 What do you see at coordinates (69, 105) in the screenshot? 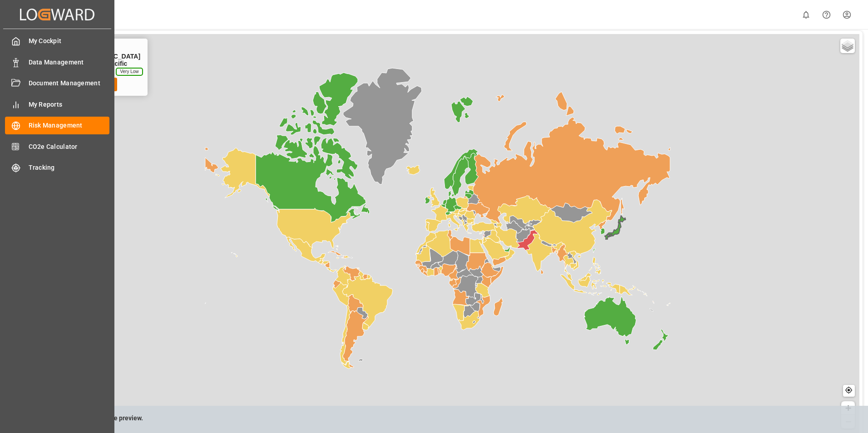
I see `span: My Reports` at bounding box center [69, 105].